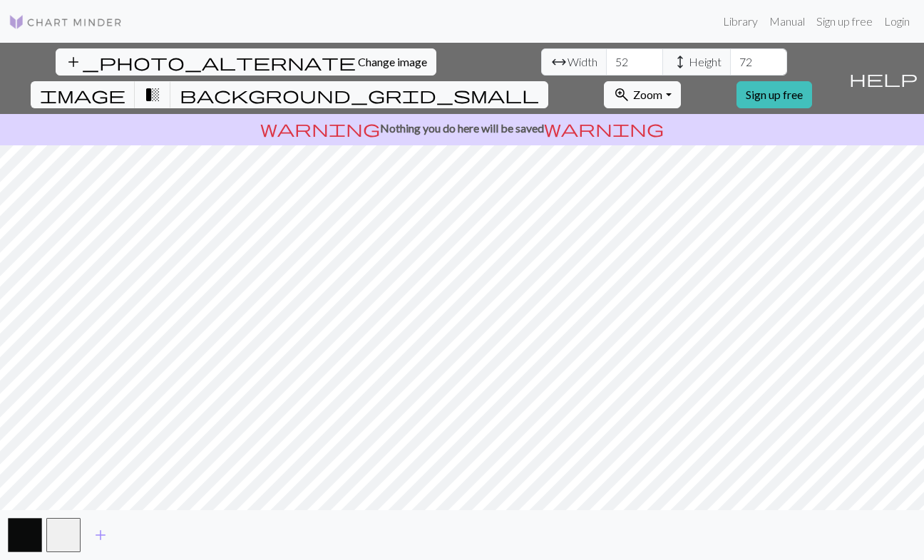 The image size is (924, 560). Describe the element at coordinates (642, 95) in the screenshot. I see `button: Zoom` at that location.